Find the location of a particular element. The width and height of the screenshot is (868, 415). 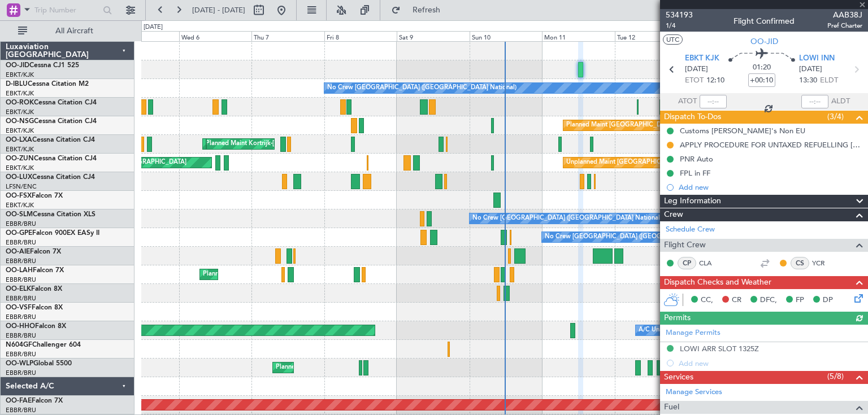

div: Planned Maint Milan (Linate) is located at coordinates (316, 368).